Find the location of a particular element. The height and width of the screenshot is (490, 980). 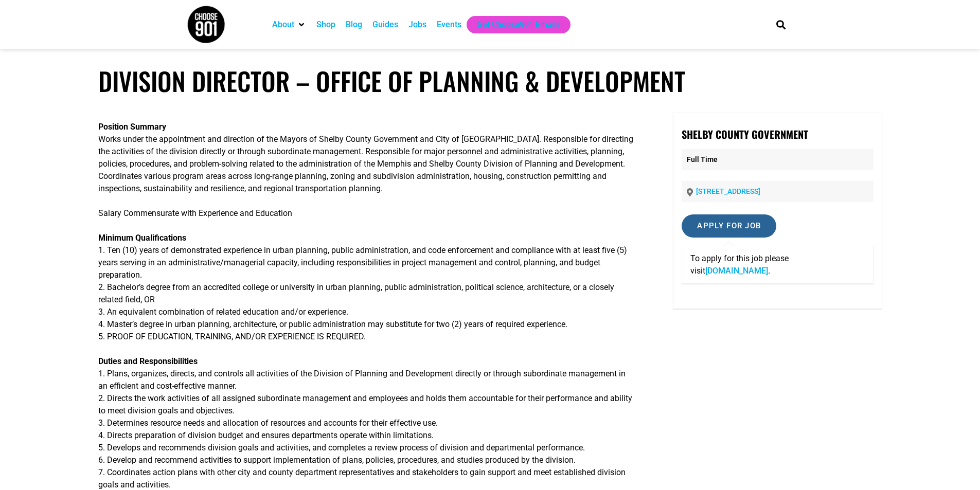

a: Events is located at coordinates (449, 25).